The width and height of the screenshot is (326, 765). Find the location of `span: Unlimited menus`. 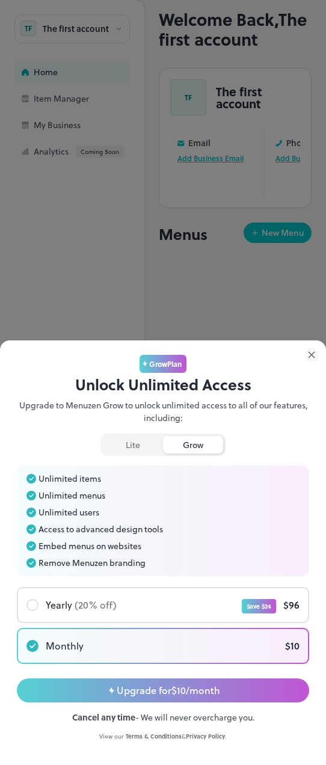

span: Unlimited menus is located at coordinates (72, 495).